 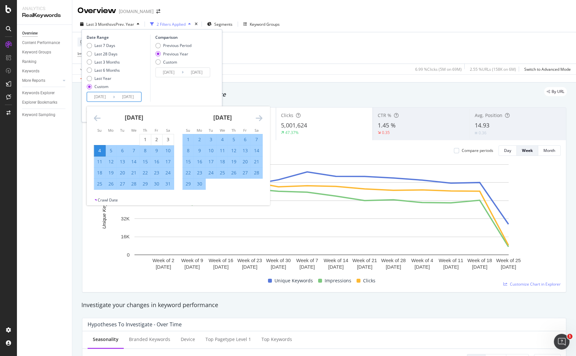 I want to click on div: Switch to Advanced Mode, so click(x=548, y=69).